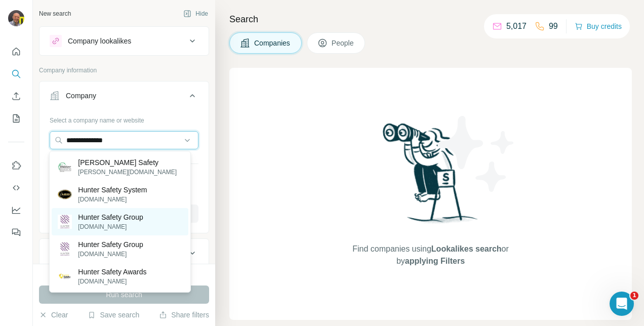 Image resolution: width=644 pixels, height=326 pixels. Describe the element at coordinates (99, 41) in the screenshot. I see `div: Company lookalikes` at that location.